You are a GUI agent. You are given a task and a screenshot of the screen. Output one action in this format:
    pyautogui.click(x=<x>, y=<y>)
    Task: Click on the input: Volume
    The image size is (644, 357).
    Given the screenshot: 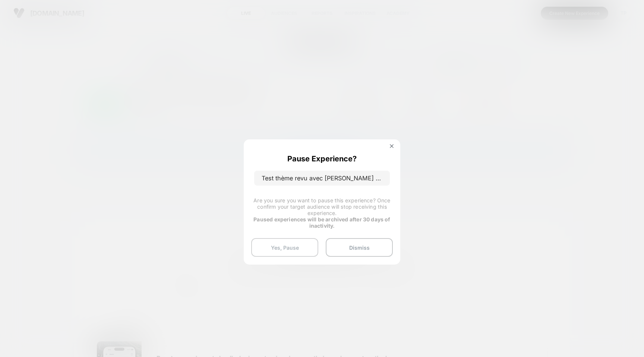 What is the action you would take?
    pyautogui.click(x=286, y=175)
    